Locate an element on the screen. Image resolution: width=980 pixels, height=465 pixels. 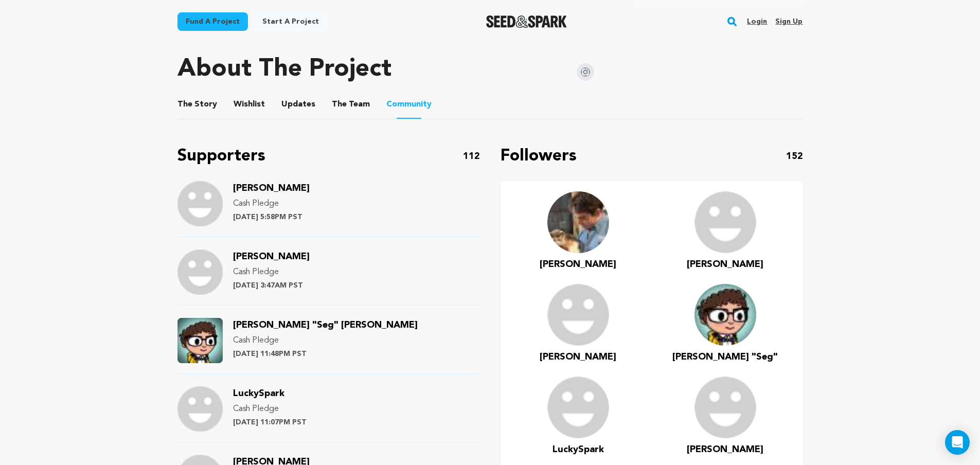
p: 152 is located at coordinates (794, 156).